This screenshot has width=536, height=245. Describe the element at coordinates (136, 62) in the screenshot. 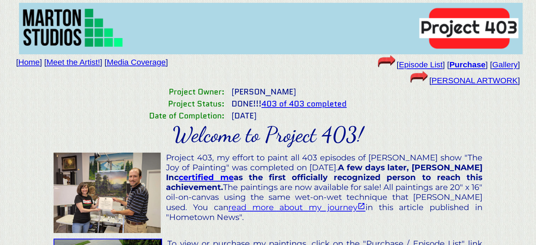

I see `a: Media Coverage` at that location.